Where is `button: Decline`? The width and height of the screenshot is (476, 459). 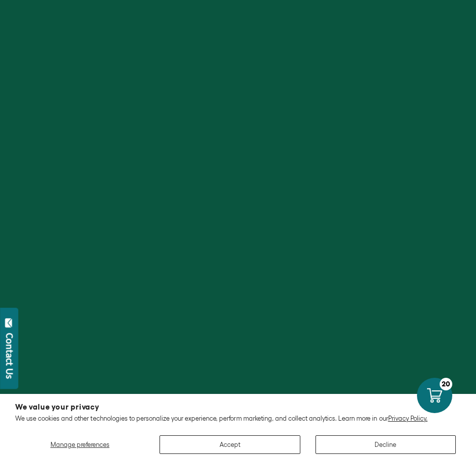 button: Decline is located at coordinates (386, 444).